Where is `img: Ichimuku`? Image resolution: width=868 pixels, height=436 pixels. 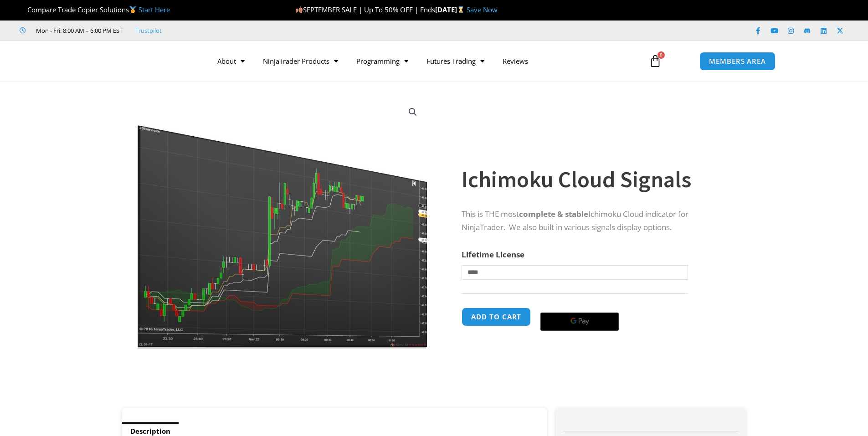 img: Ichimuku is located at coordinates (281, 223).